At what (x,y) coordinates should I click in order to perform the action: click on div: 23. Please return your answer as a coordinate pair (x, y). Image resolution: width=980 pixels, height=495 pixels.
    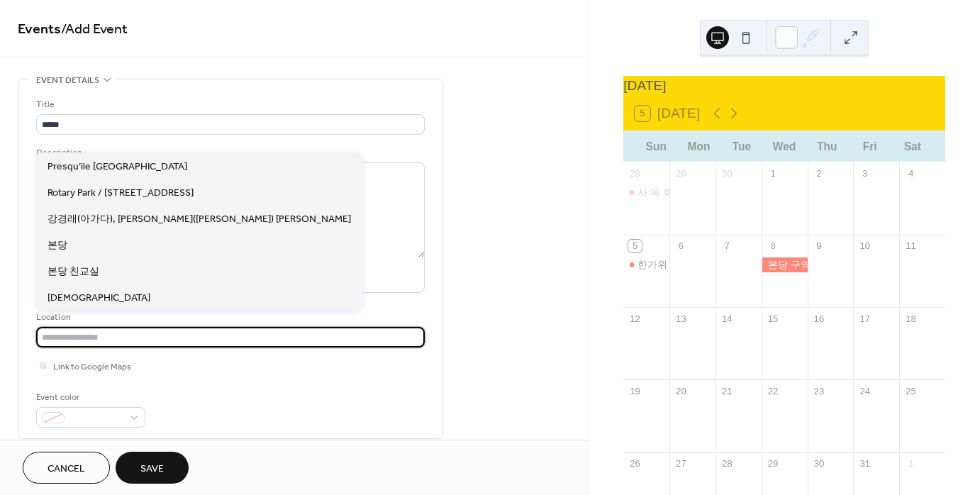
    Looking at the image, I should click on (819, 391).